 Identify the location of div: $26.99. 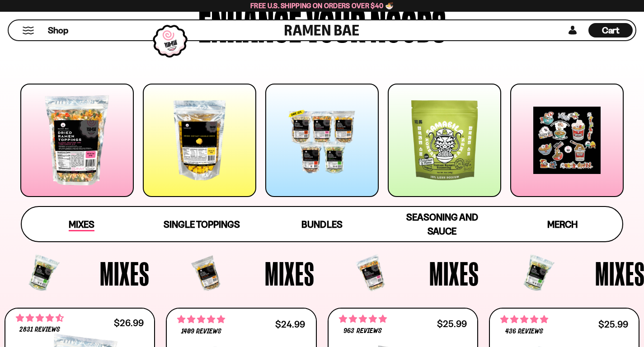
(129, 322).